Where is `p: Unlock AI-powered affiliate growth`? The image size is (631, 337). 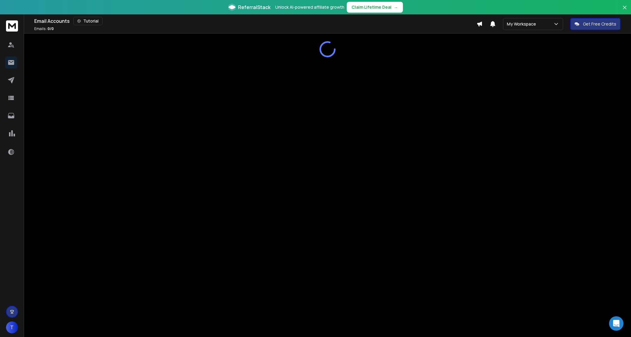
p: Unlock AI-powered affiliate growth is located at coordinates (310, 7).